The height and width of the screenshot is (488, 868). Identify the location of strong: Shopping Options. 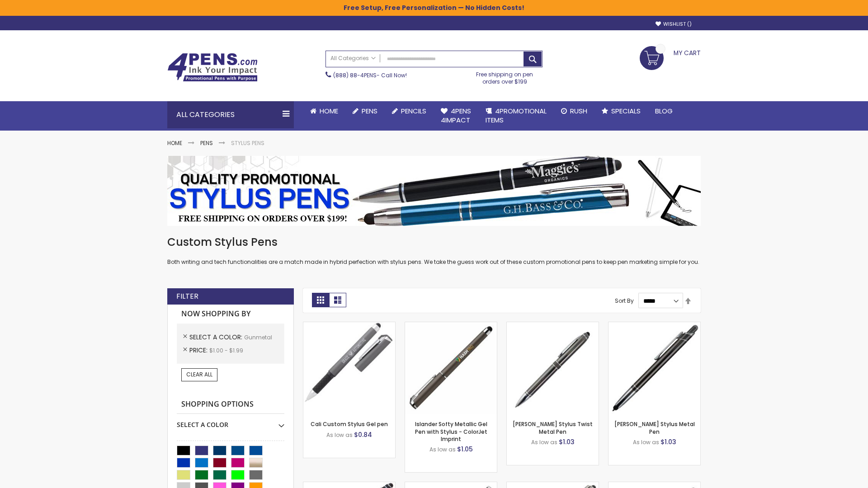
(231, 404).